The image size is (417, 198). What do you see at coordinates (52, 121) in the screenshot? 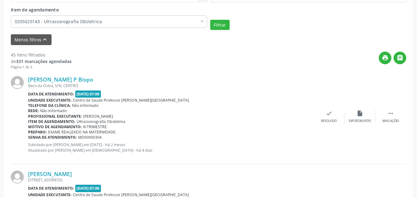
I see `b: Item de agendamento:` at bounding box center [52, 121].